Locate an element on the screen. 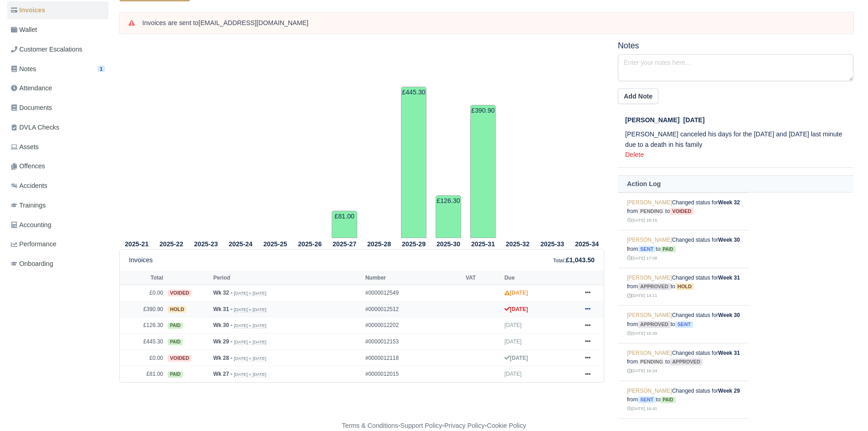 The image size is (868, 431). th: 2025-29 is located at coordinates (414, 244).